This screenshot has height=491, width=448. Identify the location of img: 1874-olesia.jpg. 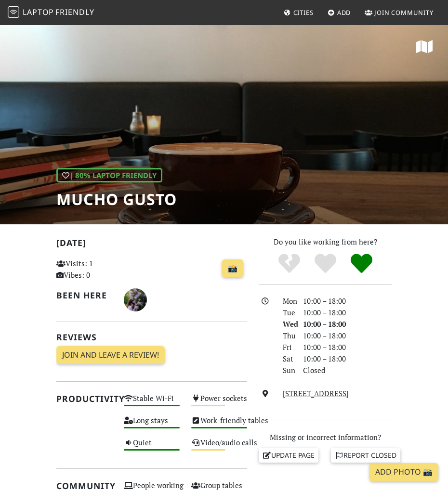
(135, 300).